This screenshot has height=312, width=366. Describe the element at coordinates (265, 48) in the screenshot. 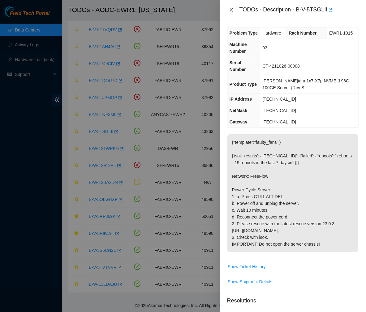

I see `span: 03` at that location.